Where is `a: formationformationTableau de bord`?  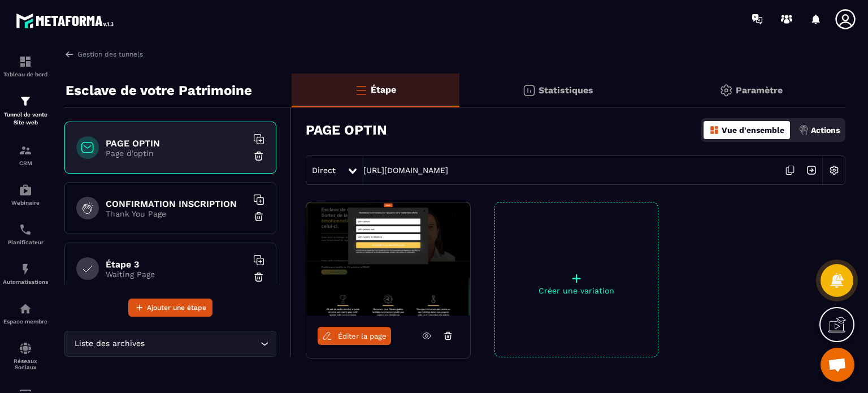
a: formationformationTableau de bord is located at coordinates (26, 66).